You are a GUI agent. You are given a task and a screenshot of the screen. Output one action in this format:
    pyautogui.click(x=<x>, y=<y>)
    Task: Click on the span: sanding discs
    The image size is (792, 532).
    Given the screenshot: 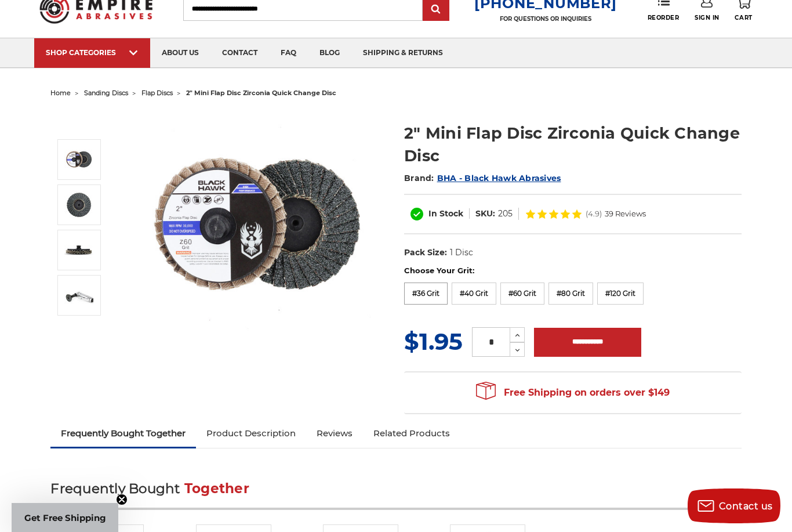 What is the action you would take?
    pyautogui.click(x=106, y=93)
    